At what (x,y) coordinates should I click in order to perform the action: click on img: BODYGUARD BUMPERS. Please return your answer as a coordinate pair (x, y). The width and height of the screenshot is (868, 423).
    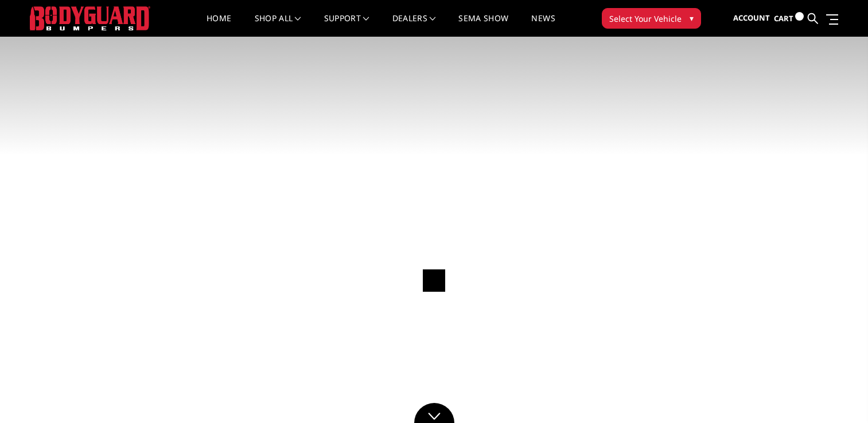
    Looking at the image, I should click on (90, 18).